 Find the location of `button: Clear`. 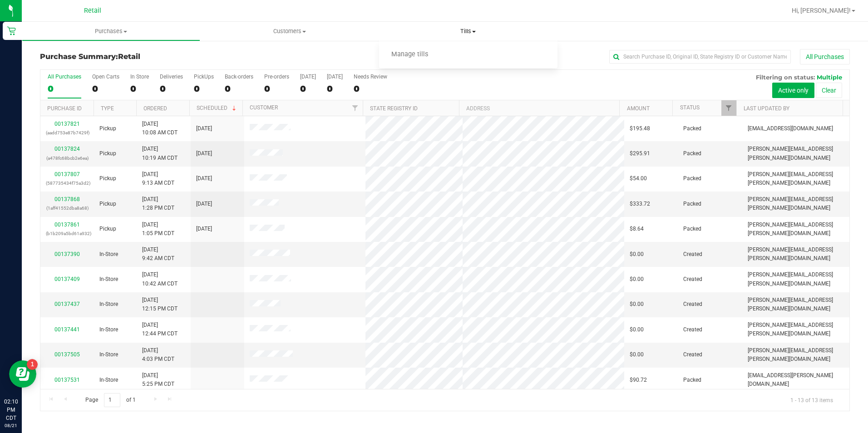

button: Clear is located at coordinates (829, 91).